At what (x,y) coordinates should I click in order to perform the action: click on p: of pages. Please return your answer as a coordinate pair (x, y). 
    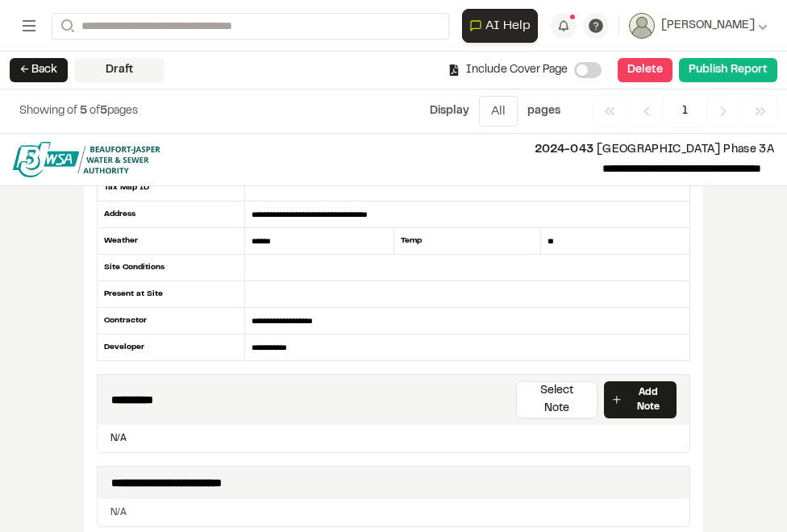
    Looking at the image, I should click on (78, 111).